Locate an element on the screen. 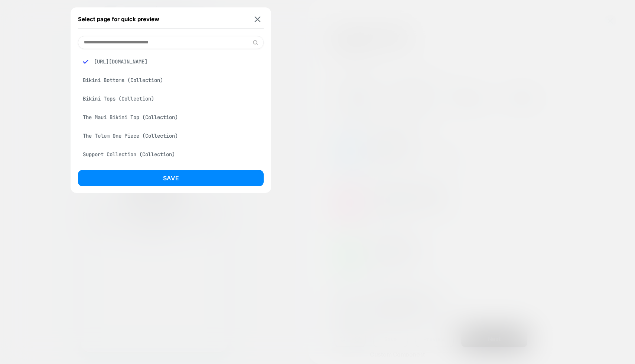 The height and width of the screenshot is (364, 635). img: close is located at coordinates (258, 19).